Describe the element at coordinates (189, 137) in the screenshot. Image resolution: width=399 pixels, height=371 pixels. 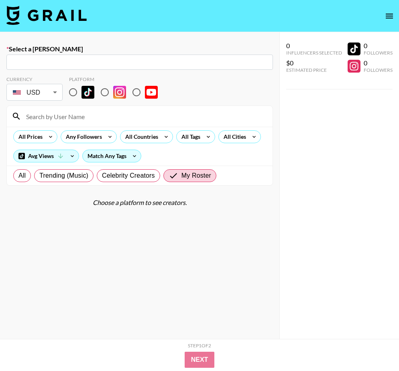
I see `div: All Tags` at that location.